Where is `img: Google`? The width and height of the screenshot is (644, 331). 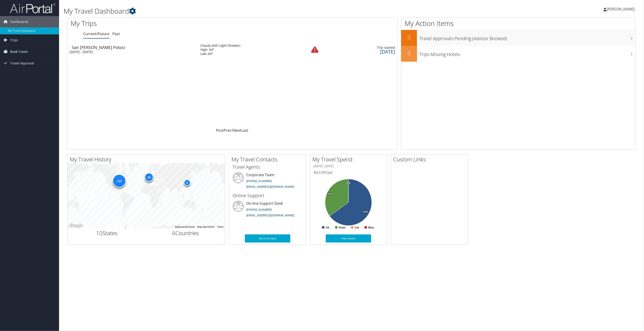 img: Google is located at coordinates (76, 226).